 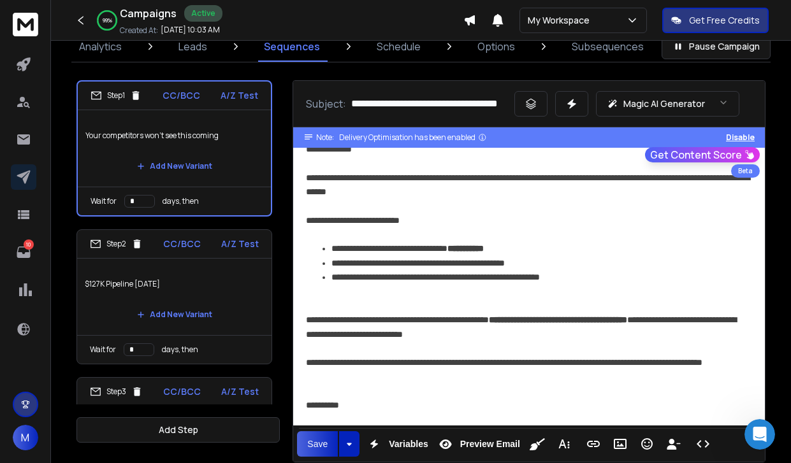 I want to click on li: Step1CC/BCCA/Z TestYour competitors won’t see this comingAdd New VariantWait fordays, then, so click(x=174, y=149).